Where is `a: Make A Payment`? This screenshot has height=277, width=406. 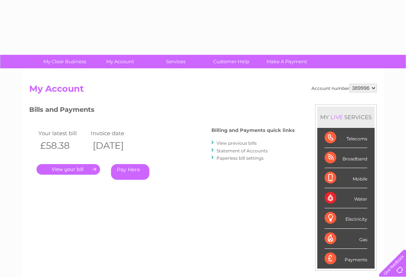 a: Make A Payment is located at coordinates (287, 61).